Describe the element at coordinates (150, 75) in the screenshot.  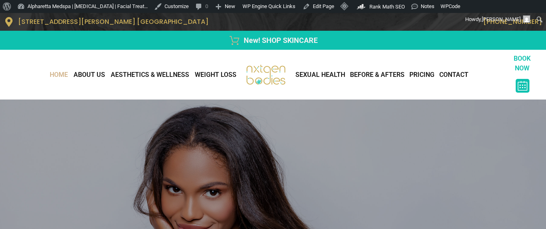
I see `a: AESTHETICS & WELLNESS` at that location.